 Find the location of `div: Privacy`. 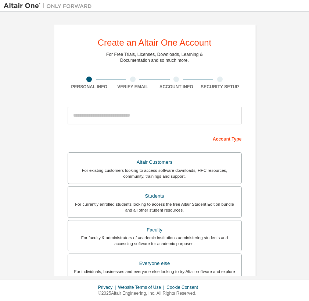

div: Privacy is located at coordinates (108, 287).